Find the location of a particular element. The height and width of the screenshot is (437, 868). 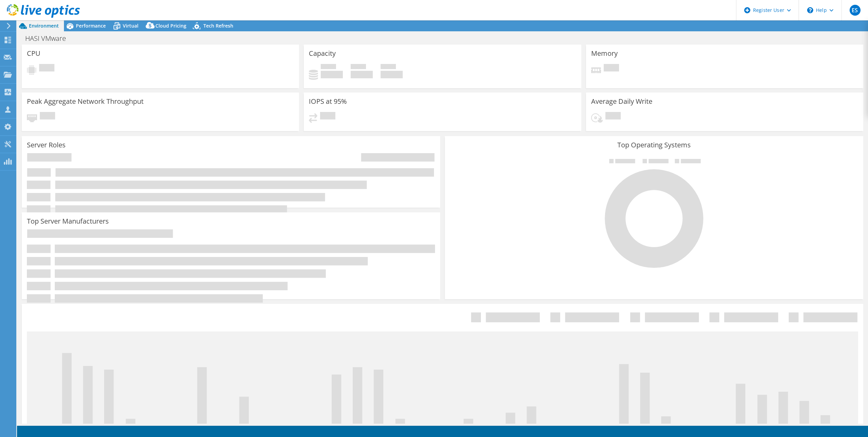

h3: Average Daily Write is located at coordinates (622, 102).